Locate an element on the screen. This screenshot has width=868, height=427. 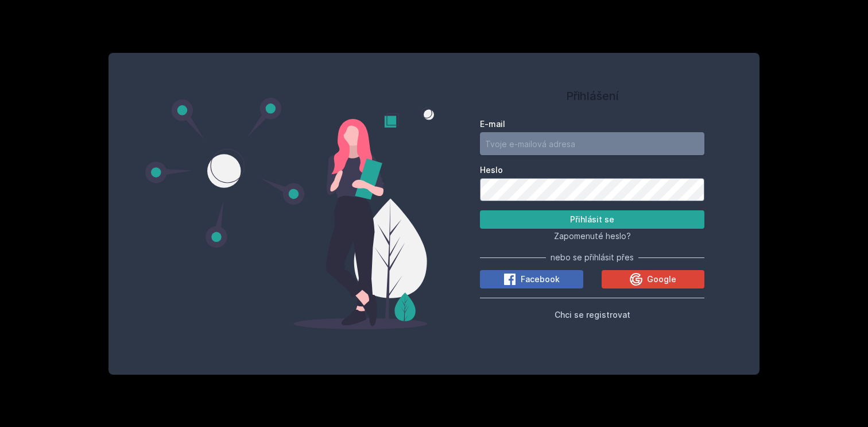
label: Heslo is located at coordinates (592, 170).